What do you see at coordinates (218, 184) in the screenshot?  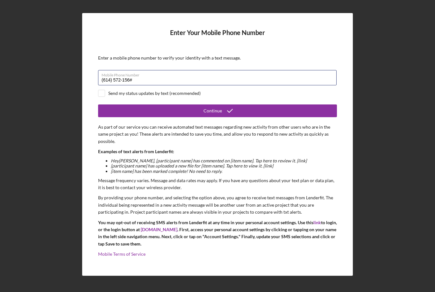 I see `p: Message frequency varies. Message and data rates may apply. If you have any questions about your ...` at bounding box center [218, 184].